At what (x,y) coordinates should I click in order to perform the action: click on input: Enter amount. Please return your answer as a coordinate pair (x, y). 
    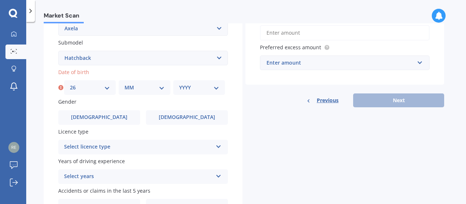
    Looking at the image, I should click on (345, 33).